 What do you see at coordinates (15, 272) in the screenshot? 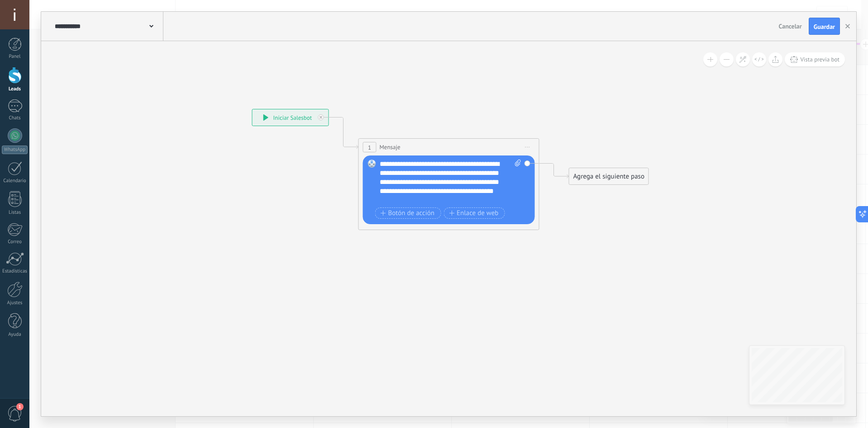
I see `div: Estadísticas` at bounding box center [15, 272].